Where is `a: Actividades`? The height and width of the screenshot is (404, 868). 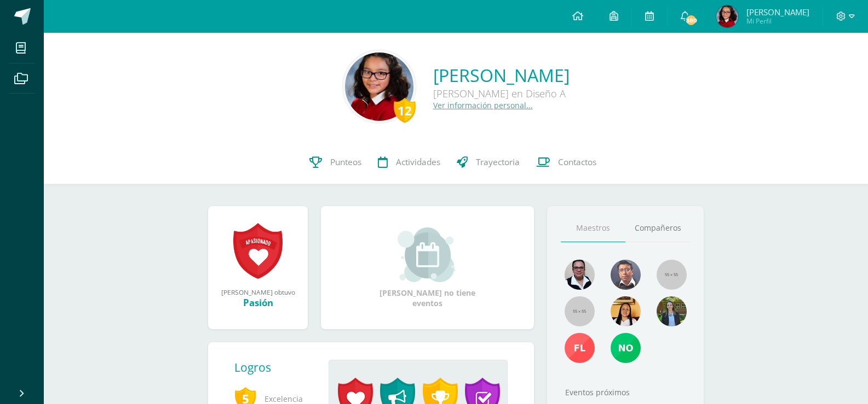
a: Actividades is located at coordinates (409, 162).